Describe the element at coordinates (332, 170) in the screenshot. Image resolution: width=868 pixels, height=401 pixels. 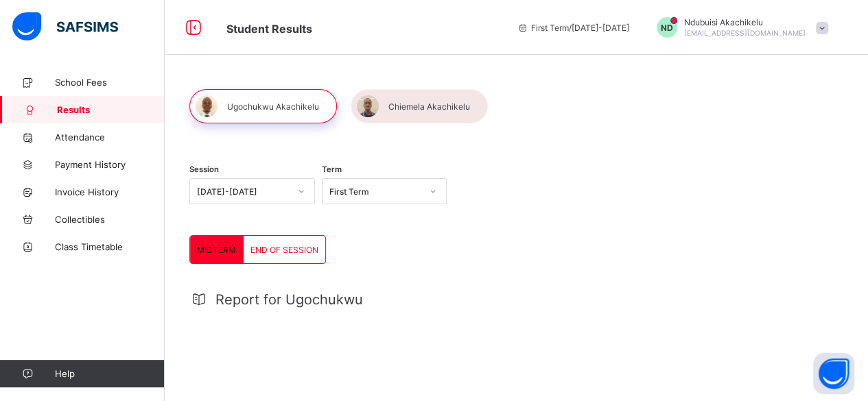
I see `span: Term` at that location.